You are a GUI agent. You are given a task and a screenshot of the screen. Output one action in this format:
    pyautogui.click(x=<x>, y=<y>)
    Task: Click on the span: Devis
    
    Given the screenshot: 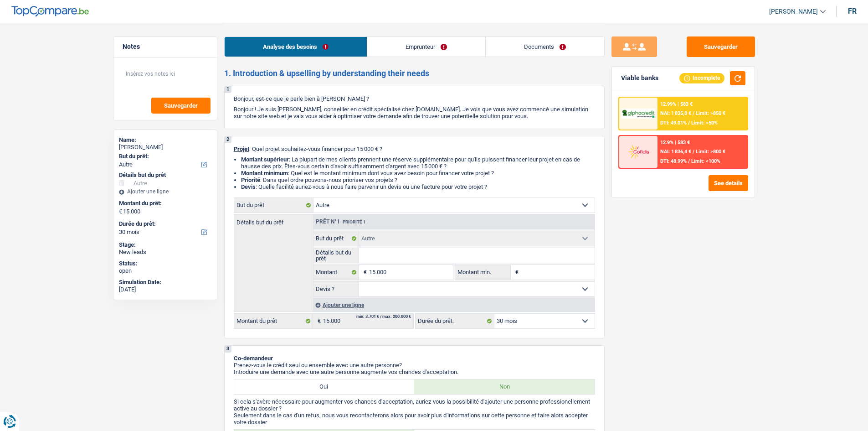 What is the action you would take?
    pyautogui.click(x=249, y=186)
    